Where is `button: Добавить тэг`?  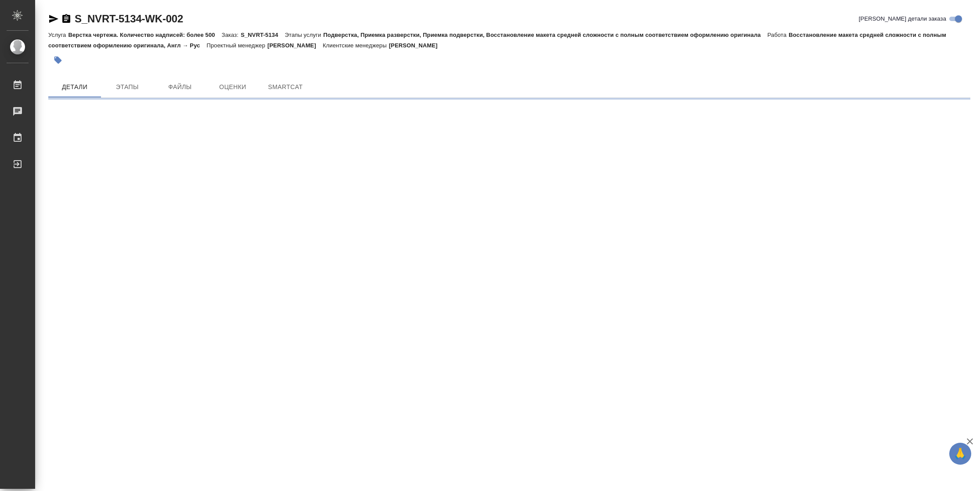
button: Добавить тэг is located at coordinates (58, 60).